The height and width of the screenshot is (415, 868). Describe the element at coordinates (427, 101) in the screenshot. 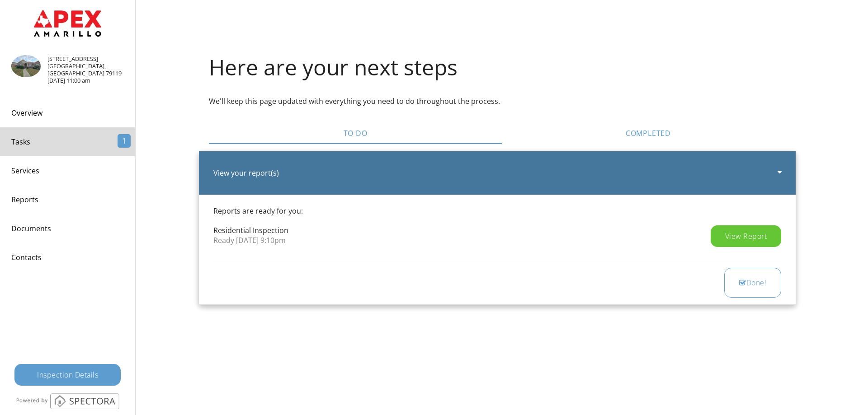

I see `p: We'll keep this page updated with everything you need to do throughout the process.` at that location.